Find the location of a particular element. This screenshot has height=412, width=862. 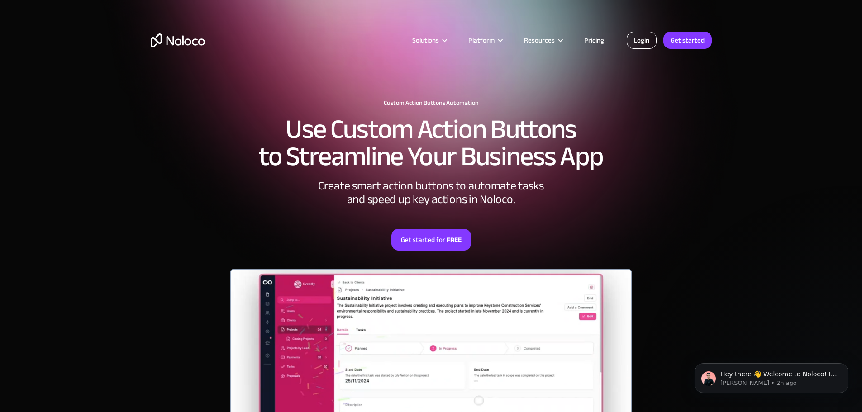

a: home is located at coordinates (178, 40).